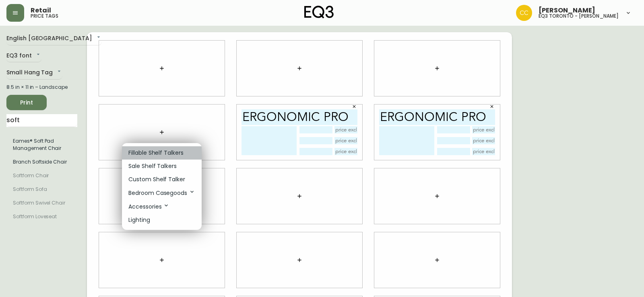  Describe the element at coordinates (149, 207) in the screenshot. I see `p: Accessories` at that location.